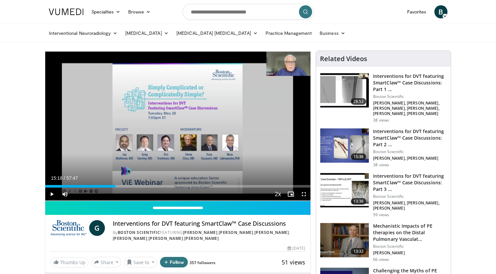 This screenshot has width=496, height=274. What do you see at coordinates (383, 148) in the screenshot?
I see `a: 15:36 Interventions for DVT featuring SmartClaw™ Case Discussions: Part 2 … Boston Scientific [PE...` at bounding box center [383, 148].